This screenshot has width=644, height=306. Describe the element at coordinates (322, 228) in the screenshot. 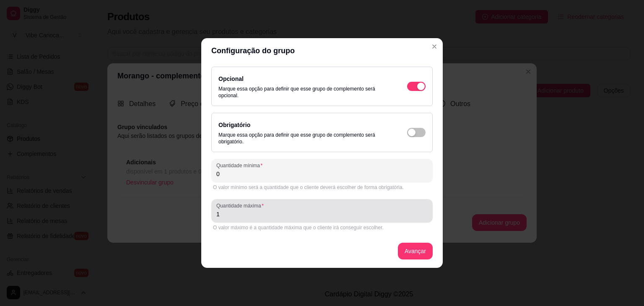

I see `div: O valor máximo é a quantidade máxima que o cliente irá conseguir escolher.` at that location.